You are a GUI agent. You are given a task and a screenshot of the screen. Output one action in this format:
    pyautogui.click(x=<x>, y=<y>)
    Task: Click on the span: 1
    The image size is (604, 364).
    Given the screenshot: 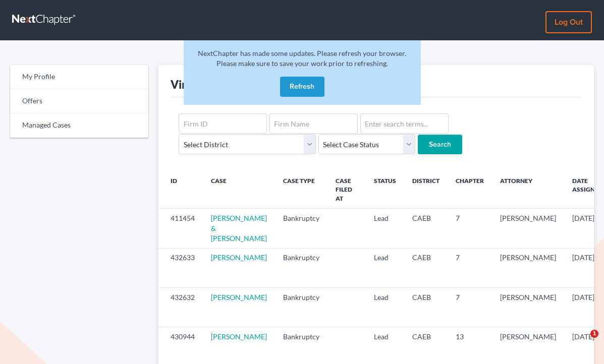 What is the action you would take?
    pyautogui.click(x=594, y=334)
    